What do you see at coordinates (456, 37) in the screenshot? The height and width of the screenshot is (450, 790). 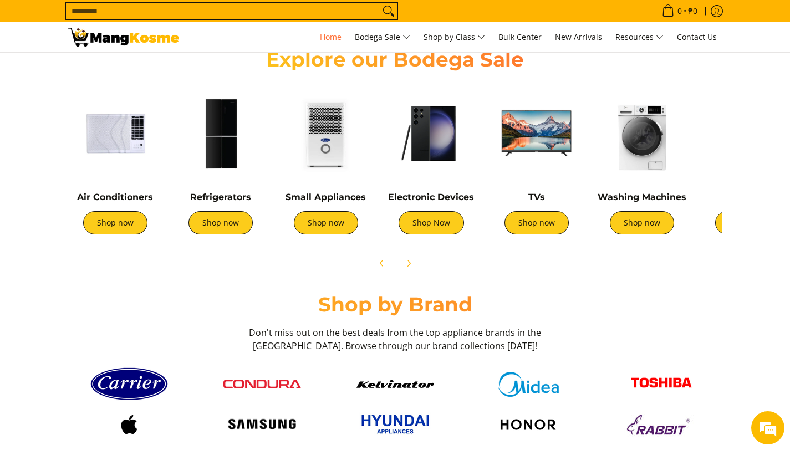 I see `nav: Main Menu` at bounding box center [456, 37].